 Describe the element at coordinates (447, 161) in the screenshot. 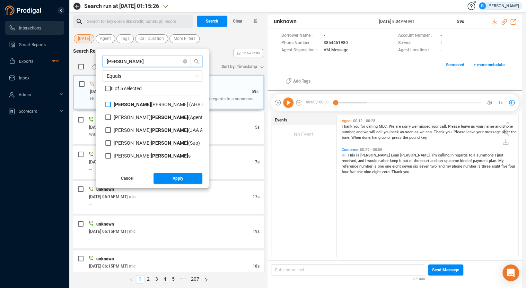

I see `span: up` at that location.